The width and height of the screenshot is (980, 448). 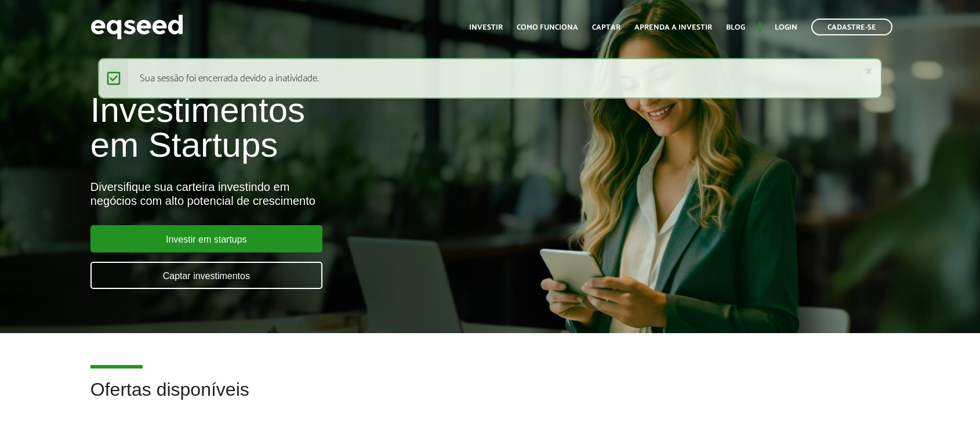 What do you see at coordinates (327, 128) in the screenshot?
I see `h1: Investimentos em Startups` at bounding box center [327, 128].